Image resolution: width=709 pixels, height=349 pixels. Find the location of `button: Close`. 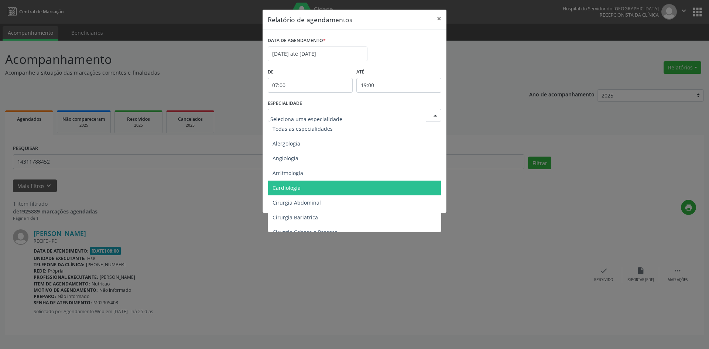

button: Close is located at coordinates (439, 18).